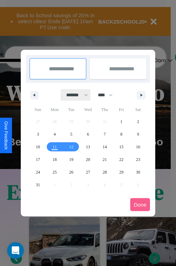  I want to click on span: 10, so click(38, 147).